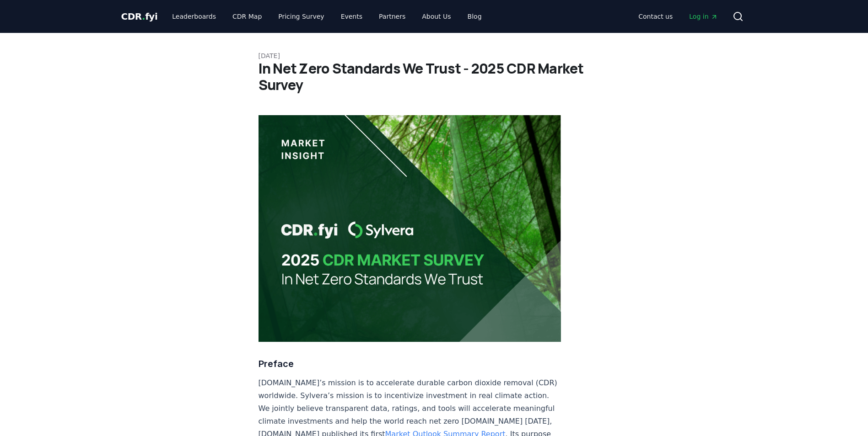  What do you see at coordinates (392, 16) in the screenshot?
I see `a: Partners` at bounding box center [392, 16].